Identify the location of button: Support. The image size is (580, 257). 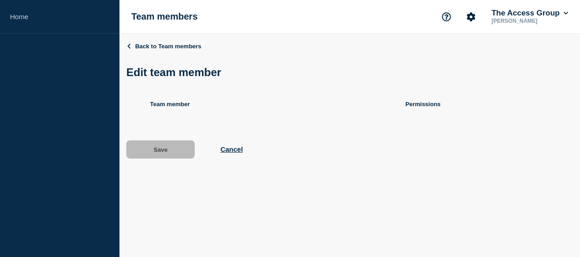
(446, 17).